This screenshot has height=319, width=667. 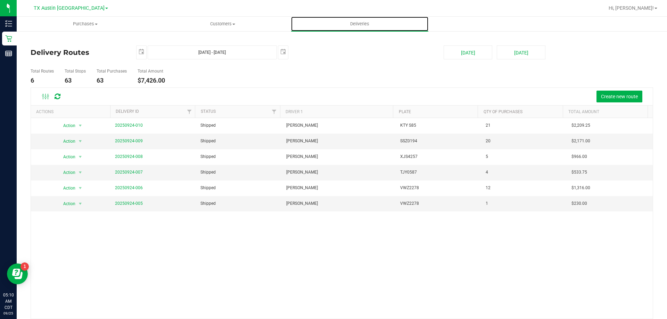 What do you see at coordinates (9, 53) in the screenshot?
I see `inline-svg: Reports` at bounding box center [9, 53].